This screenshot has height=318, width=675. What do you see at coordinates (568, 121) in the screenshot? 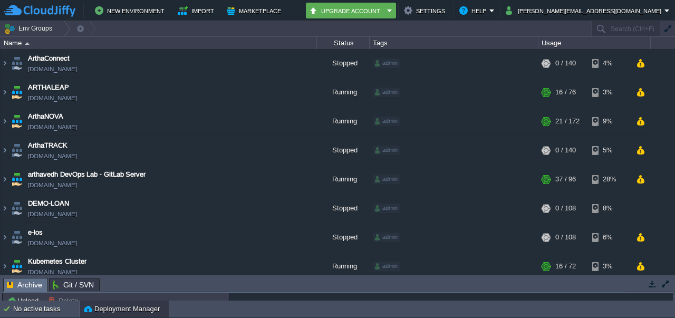
I see `div: 21 / 172` at bounding box center [568, 121].